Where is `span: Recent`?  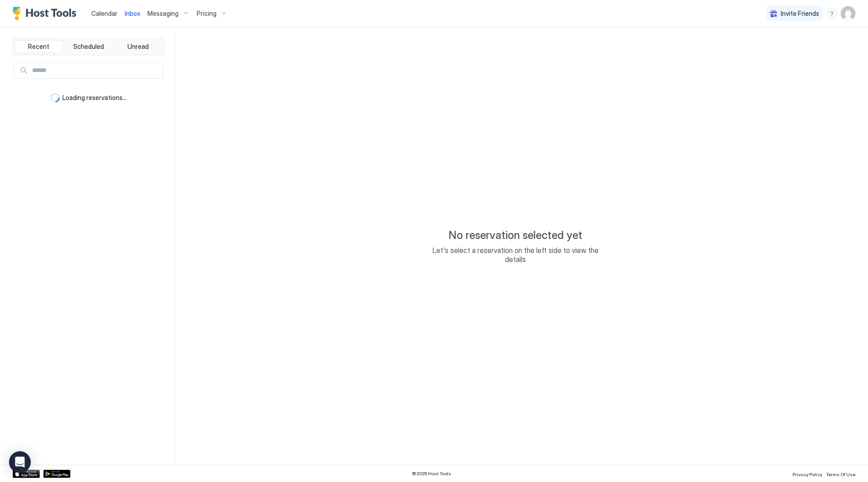
span: Recent is located at coordinates (38, 47).